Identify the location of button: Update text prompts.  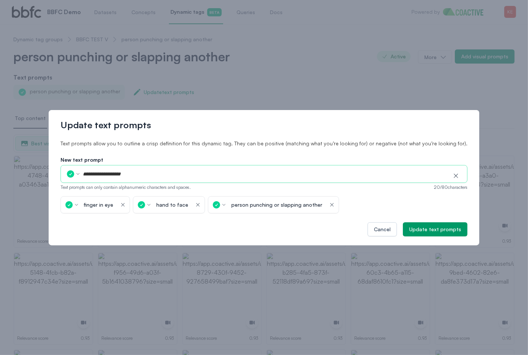
(435, 229).